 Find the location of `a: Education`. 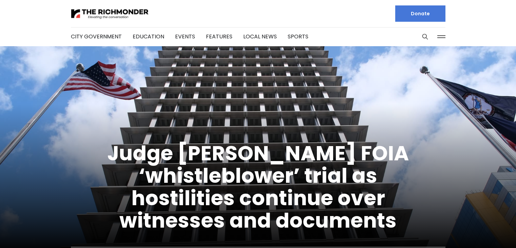

a: Education is located at coordinates (148, 36).